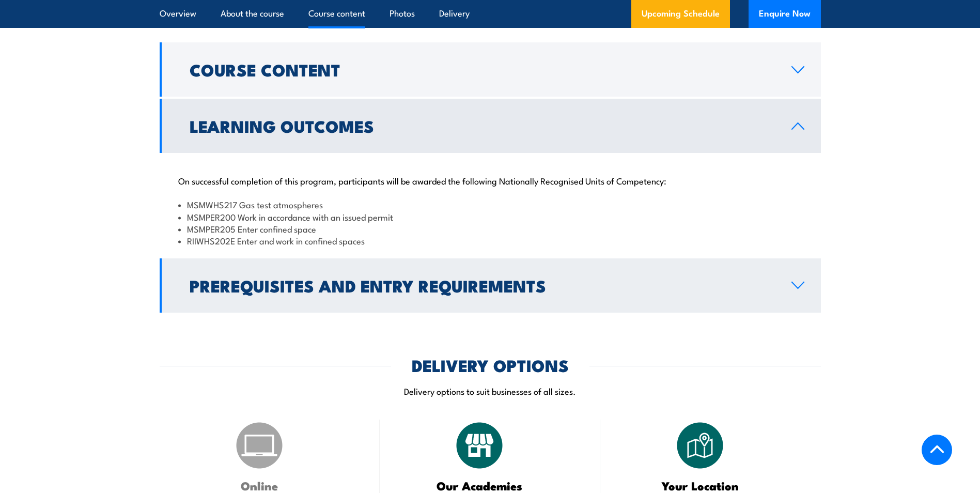  Describe the element at coordinates (490, 241) in the screenshot. I see `li: RIIWHS202E Enter and work in confined spaces` at that location.